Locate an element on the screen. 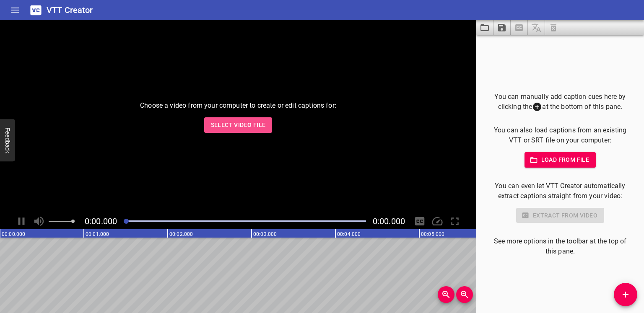 Image resolution: width=644 pixels, height=313 pixels. div: Play progress is located at coordinates (245, 222).